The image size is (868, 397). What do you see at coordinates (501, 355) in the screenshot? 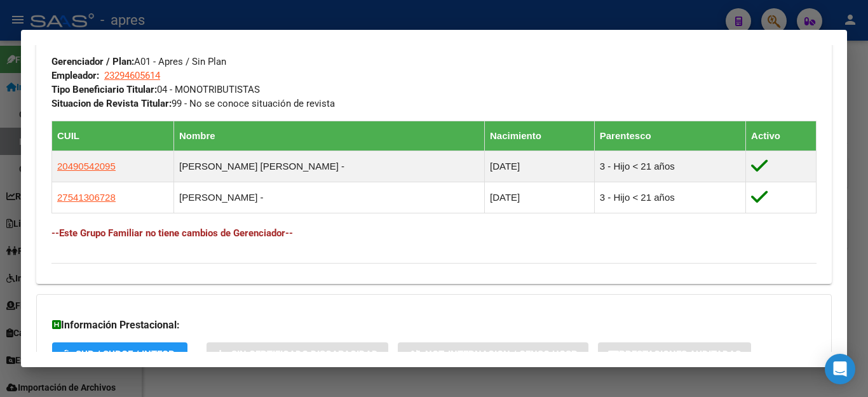
I see `span: Not. Internacion / Censo Hosp.` at bounding box center [501, 355].